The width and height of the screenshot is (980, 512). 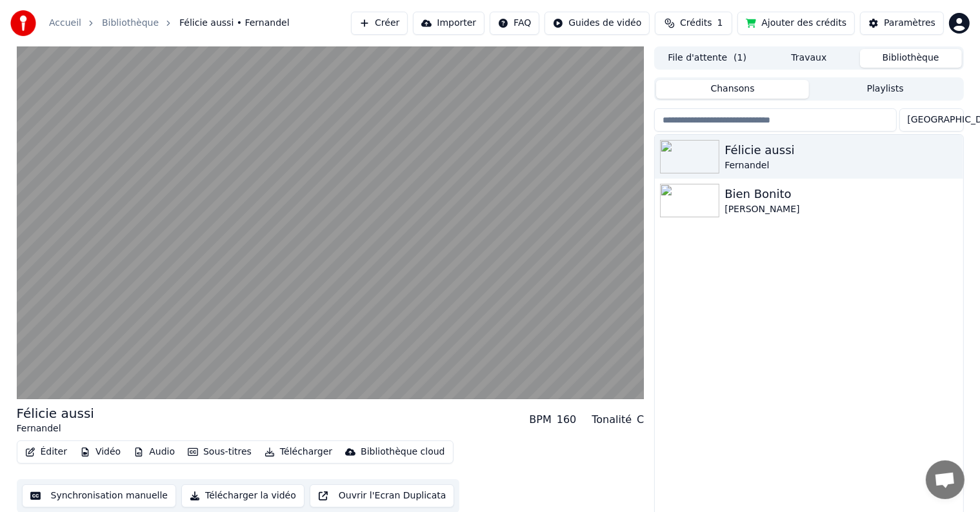 I want to click on button: Créer, so click(x=380, y=23).